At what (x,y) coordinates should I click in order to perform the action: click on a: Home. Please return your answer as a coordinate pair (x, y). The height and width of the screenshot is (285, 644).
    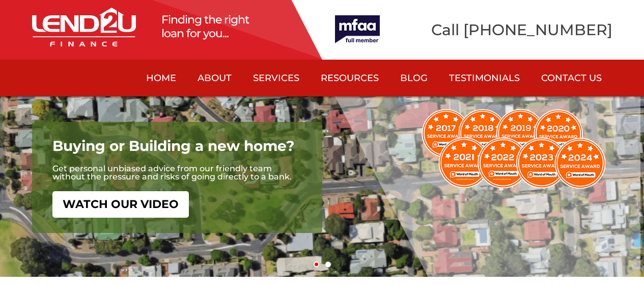
    Looking at the image, I should click on (161, 78).